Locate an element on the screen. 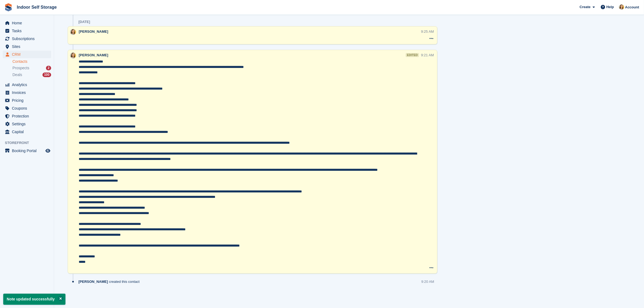  div: created this contact is located at coordinates (110, 282).